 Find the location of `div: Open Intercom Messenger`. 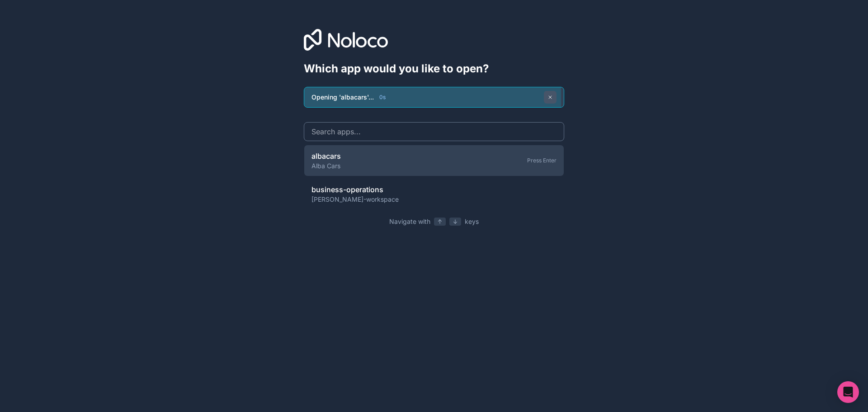

div: Open Intercom Messenger is located at coordinates (848, 392).